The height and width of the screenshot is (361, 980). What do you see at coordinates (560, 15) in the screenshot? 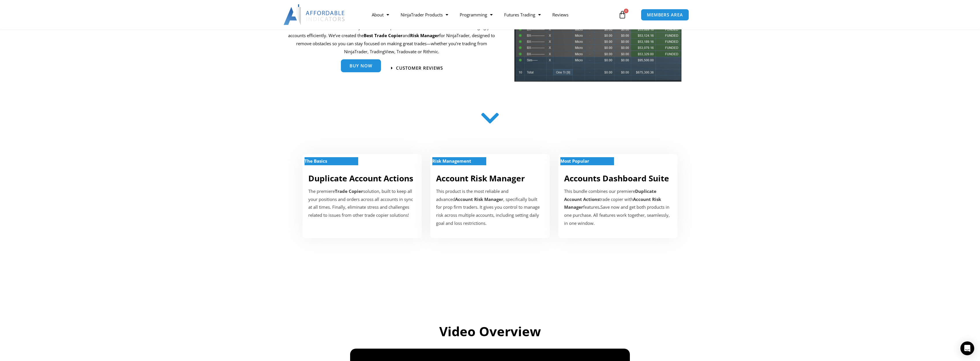
I see `a: Reviews` at bounding box center [560, 15].